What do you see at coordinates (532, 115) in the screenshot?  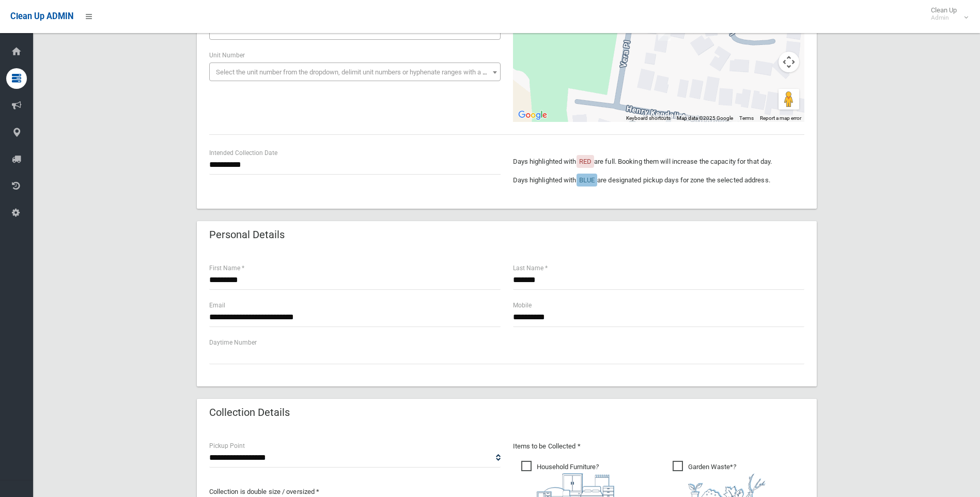 I see `img: Google` at bounding box center [532, 115].